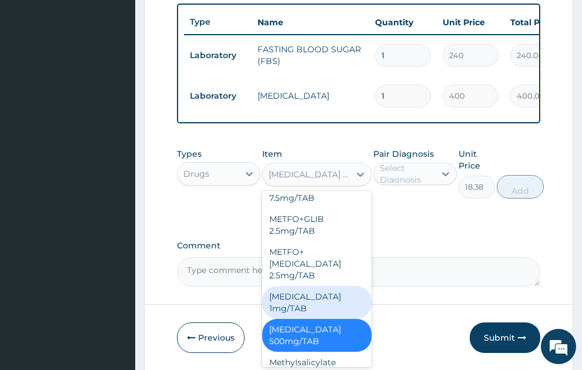 This screenshot has width=582, height=370. Describe the element at coordinates (35, 73) in the screenshot. I see `img: d_794563401_company_1708531726252_794563401` at that location.